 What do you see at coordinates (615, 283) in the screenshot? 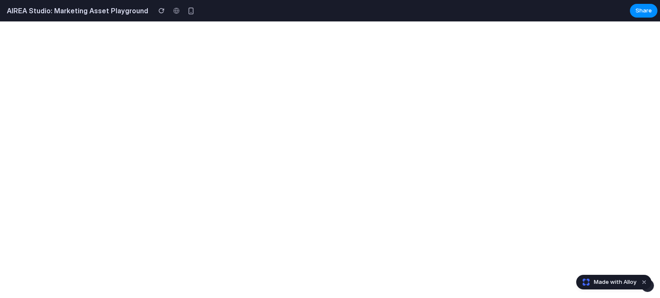
I see `span: Made with Alloy` at bounding box center [615, 283].